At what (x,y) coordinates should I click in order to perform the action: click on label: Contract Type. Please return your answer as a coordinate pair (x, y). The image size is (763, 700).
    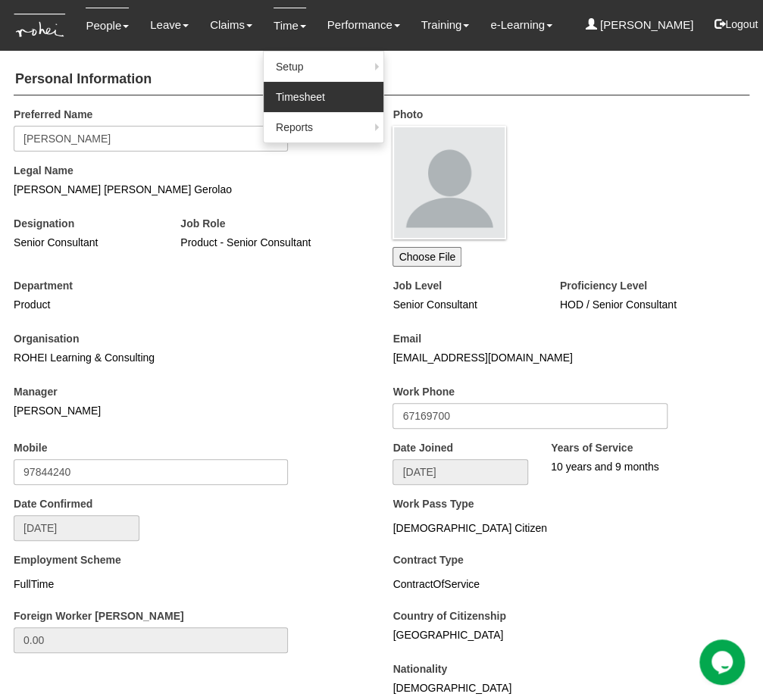
    Looking at the image, I should click on (427, 559).